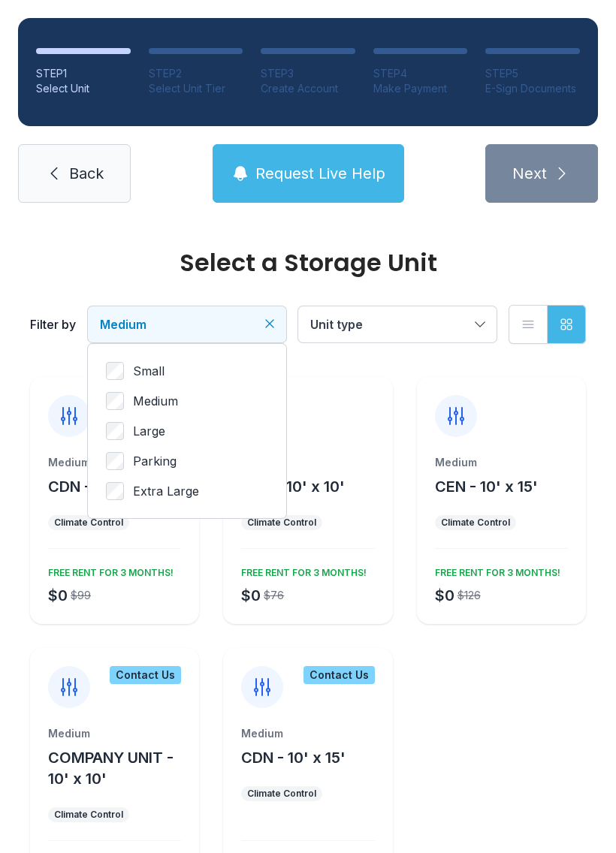 The height and width of the screenshot is (853, 616). Describe the element at coordinates (308, 74) in the screenshot. I see `div: STEP 3` at that location.